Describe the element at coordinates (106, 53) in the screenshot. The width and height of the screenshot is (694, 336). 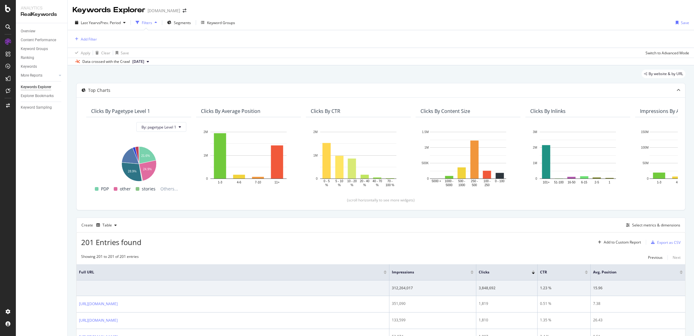
I see `div: Clear` at that location.